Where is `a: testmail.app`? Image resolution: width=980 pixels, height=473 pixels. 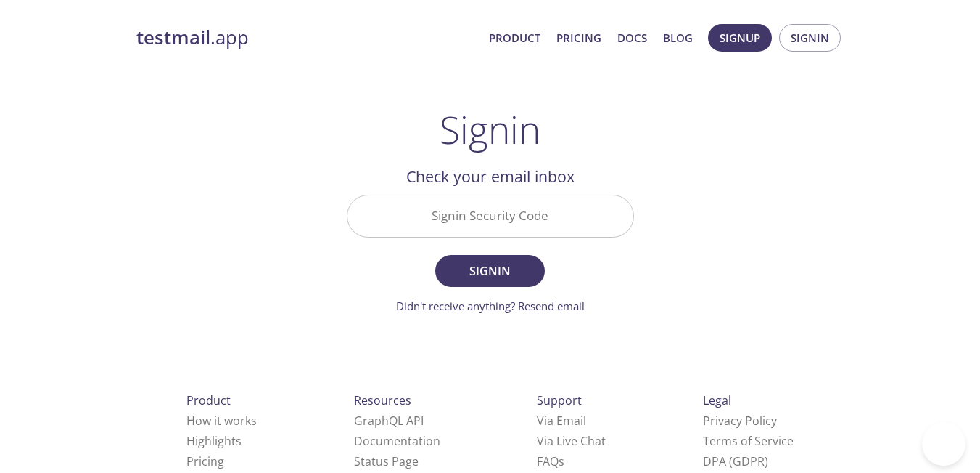
a: testmail.app is located at coordinates (307, 37).